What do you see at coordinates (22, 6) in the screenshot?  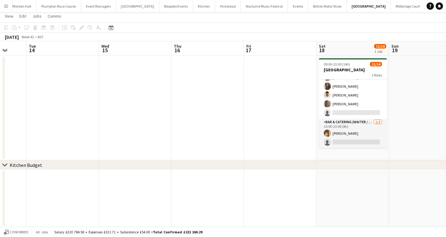 I see `button: Morden Hall` at bounding box center [22, 6].